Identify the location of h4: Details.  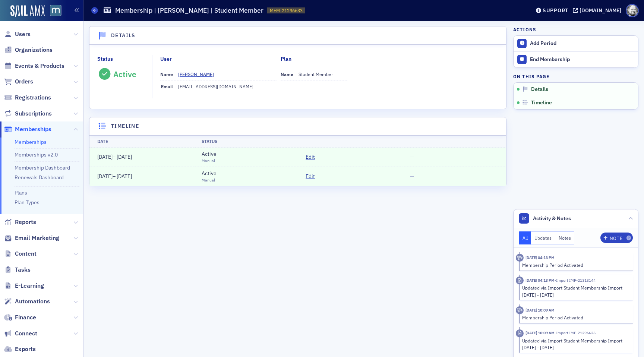
(123, 35).